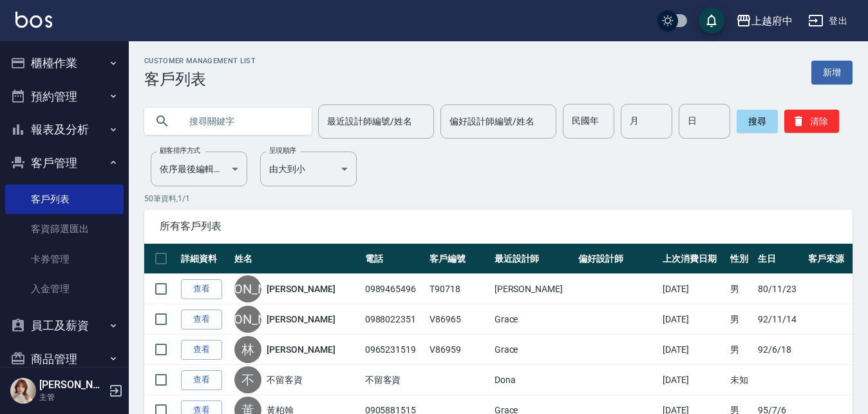 Image resolution: width=868 pixels, height=414 pixels. Describe the element at coordinates (285, 380) in the screenshot. I see `a: 不留客資` at that location.